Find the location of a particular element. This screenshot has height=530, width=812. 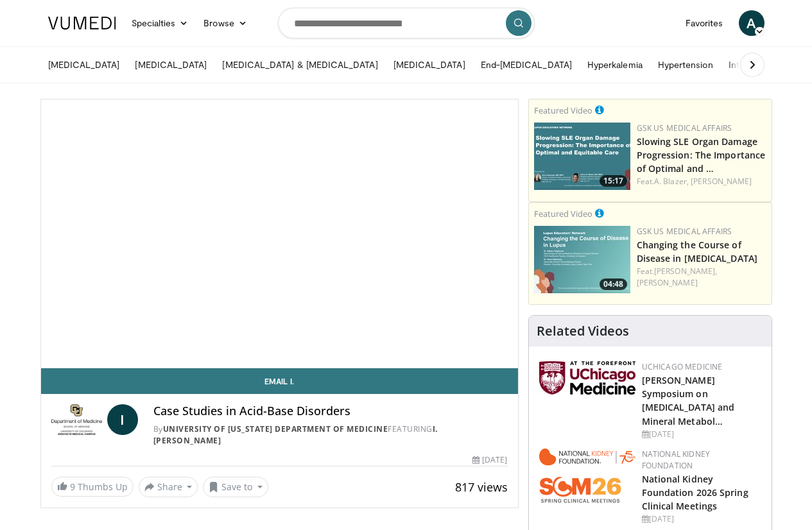

a: Slowing SLE Organ Damage Progression: The Importance of Optimal and … is located at coordinates (701, 155).